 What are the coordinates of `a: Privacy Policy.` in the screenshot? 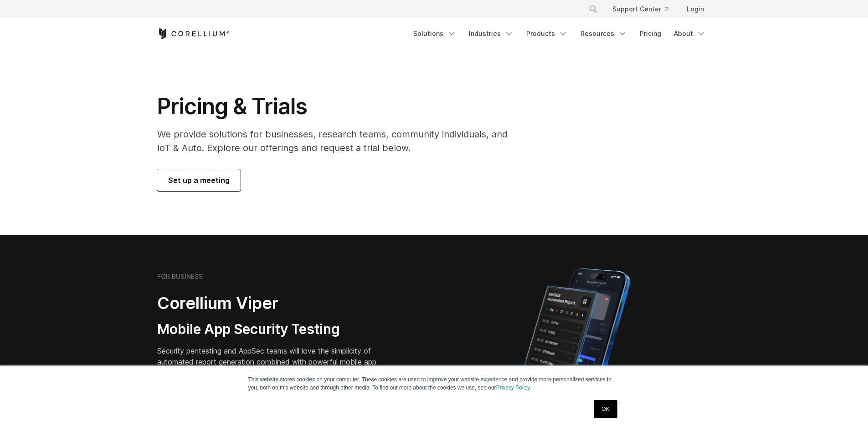 It's located at (514, 388).